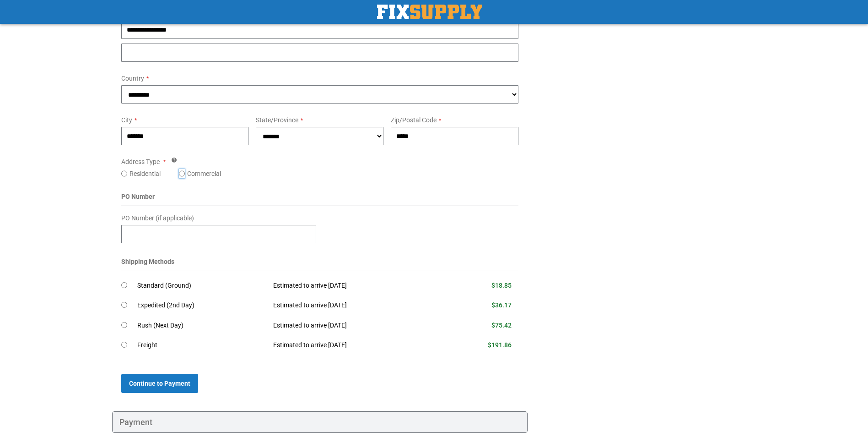 Image resolution: width=868 pixels, height=437 pixels. What do you see at coordinates (202, 286) in the screenshot?
I see `td: Standard (Ground)` at bounding box center [202, 286].